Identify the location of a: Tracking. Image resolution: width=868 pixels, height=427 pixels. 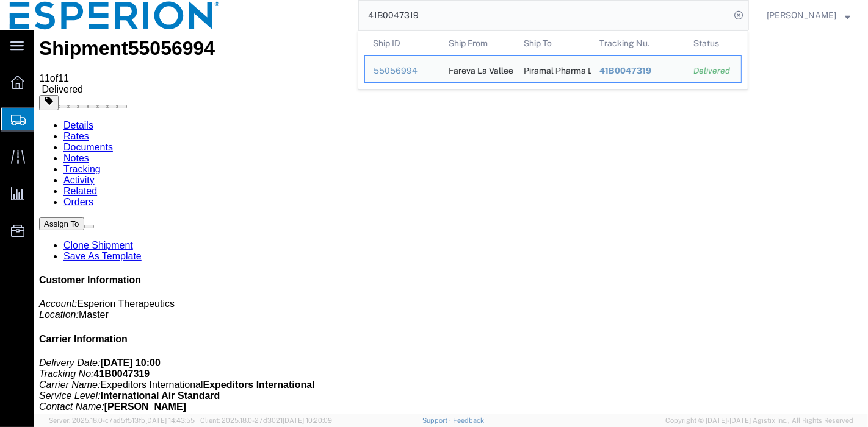
(47, 139).